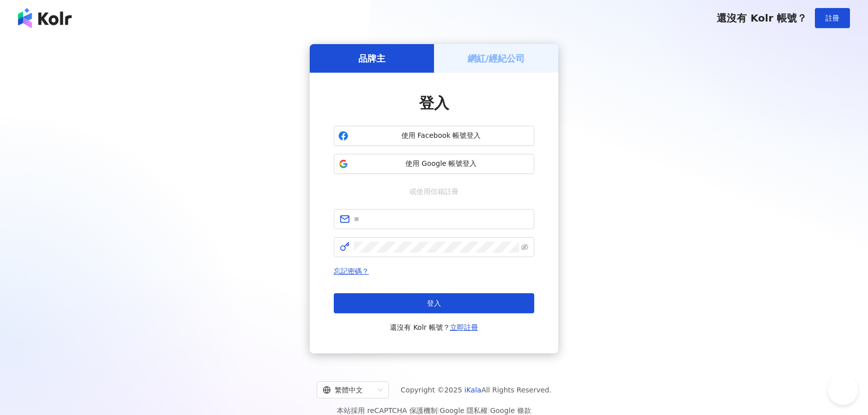 The height and width of the screenshot is (415, 868). What do you see at coordinates (45, 18) in the screenshot?
I see `img: logo` at bounding box center [45, 18].